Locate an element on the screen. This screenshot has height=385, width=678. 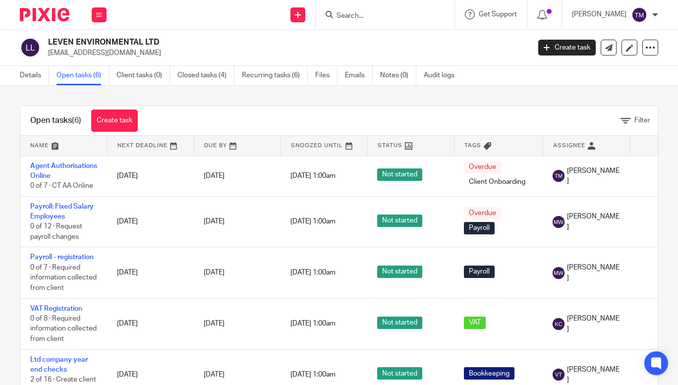
span: Client Onboarding is located at coordinates (497, 182).